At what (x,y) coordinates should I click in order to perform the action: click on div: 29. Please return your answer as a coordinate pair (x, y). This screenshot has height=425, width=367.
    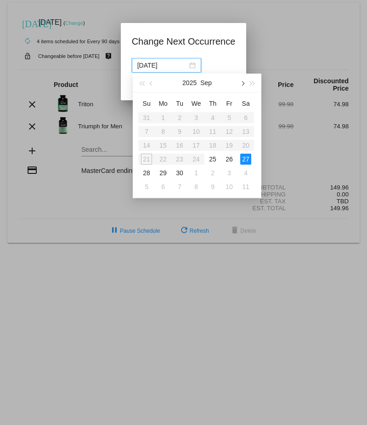
    Looking at the image, I should click on (163, 173).